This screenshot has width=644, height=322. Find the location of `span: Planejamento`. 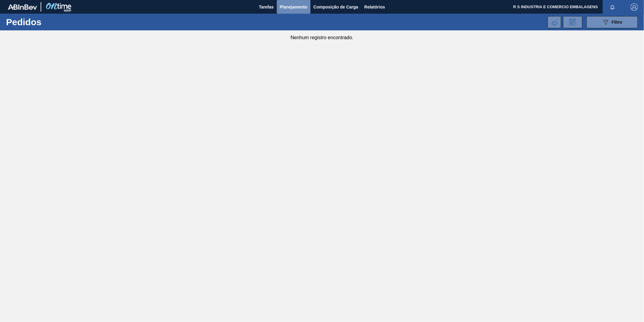

span: Planejamento is located at coordinates (293, 7).